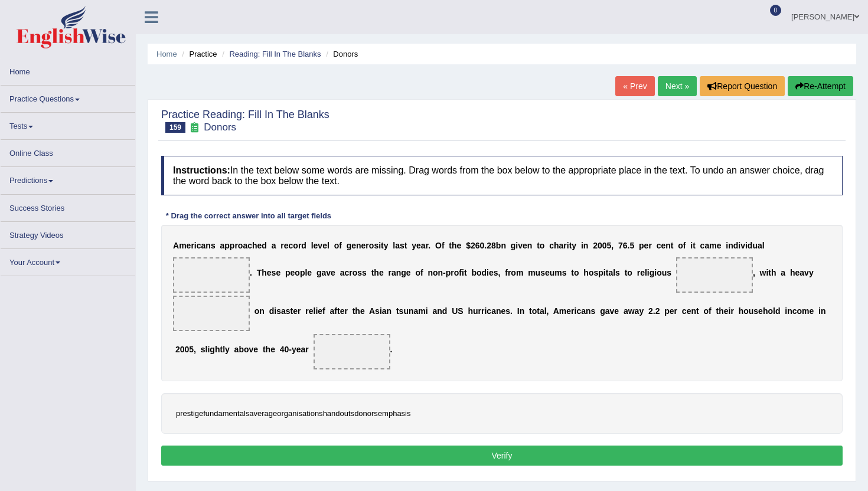  I want to click on b: d, so click(303, 246).